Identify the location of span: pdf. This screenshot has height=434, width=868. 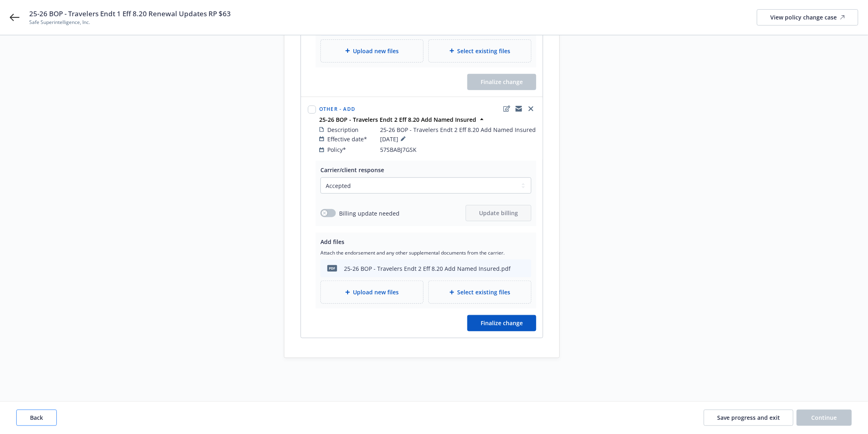
(332, 268).